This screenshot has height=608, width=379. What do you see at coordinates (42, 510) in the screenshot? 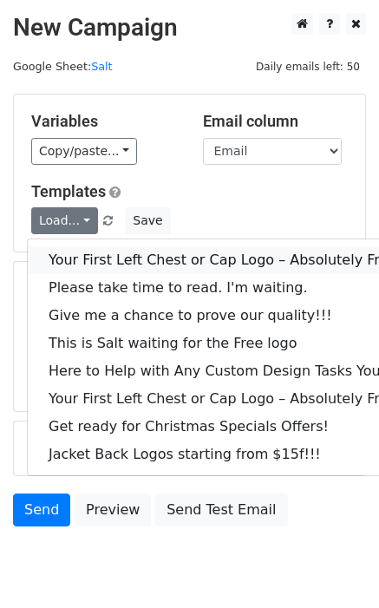
I see `a: Send` at bounding box center [42, 510].